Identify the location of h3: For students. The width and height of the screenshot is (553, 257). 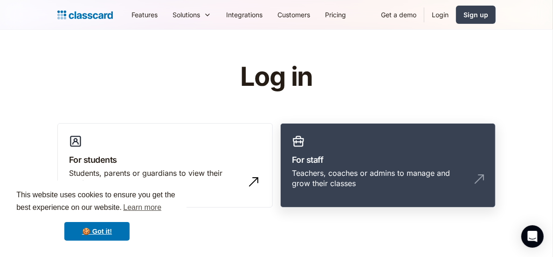
(165, 159).